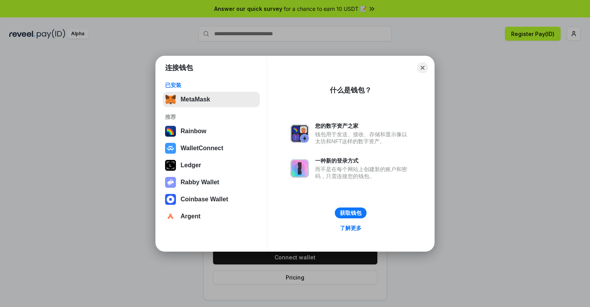 Image resolution: width=590 pixels, height=307 pixels. I want to click on div: Argent, so click(191, 216).